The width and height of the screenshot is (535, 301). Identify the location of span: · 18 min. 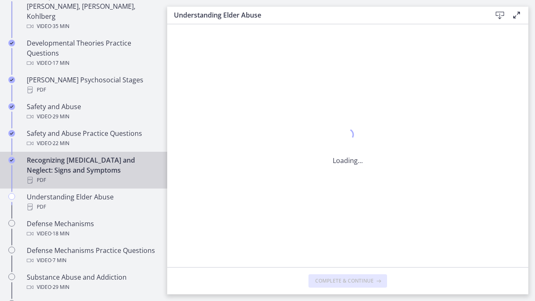
(60, 234).